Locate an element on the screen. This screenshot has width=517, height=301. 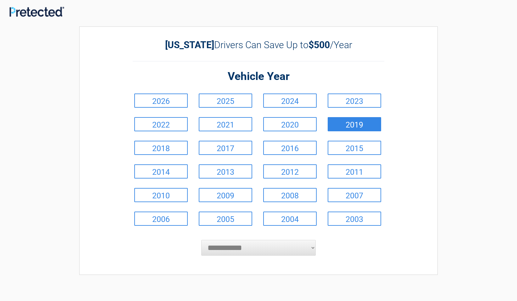
a: 2010 is located at coordinates (161, 195).